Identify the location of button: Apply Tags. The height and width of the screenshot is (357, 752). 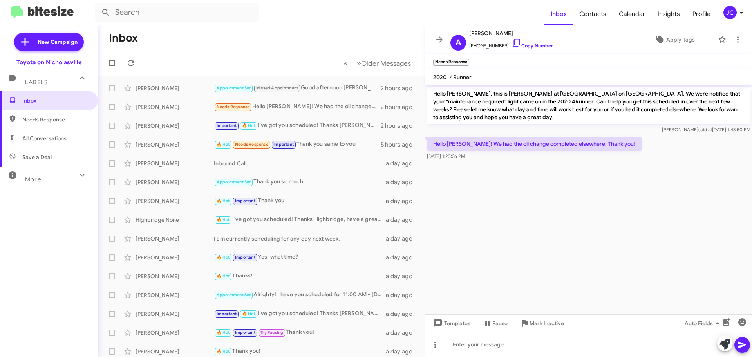
(674, 40).